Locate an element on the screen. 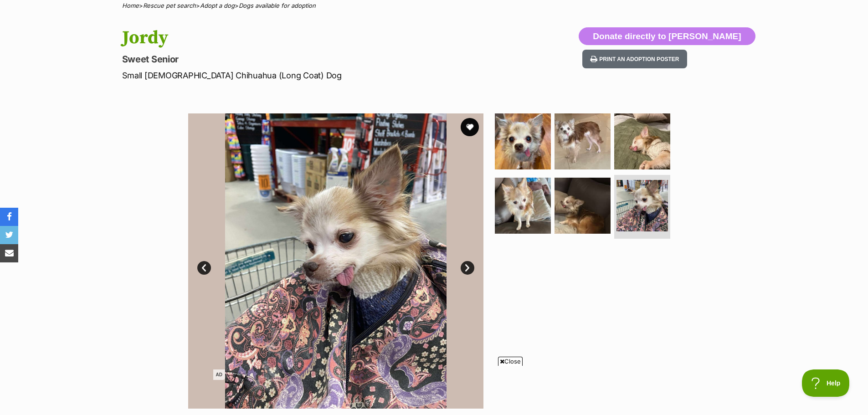 The height and width of the screenshot is (415, 868). a: Dogs available for adoption is located at coordinates (277, 6).